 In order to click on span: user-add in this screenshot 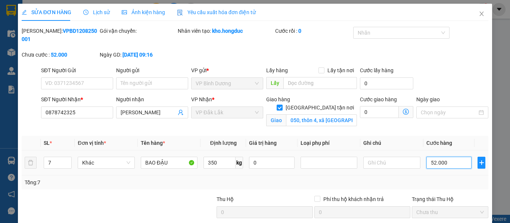, I will do `click(181, 113)`.